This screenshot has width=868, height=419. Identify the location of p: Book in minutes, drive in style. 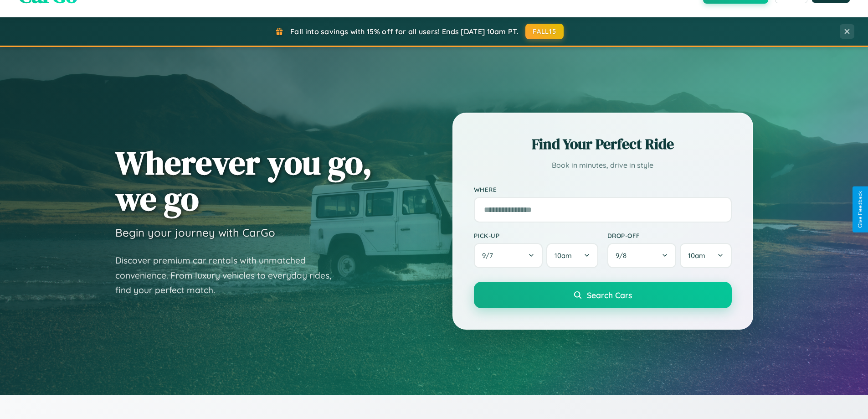
(603, 165).